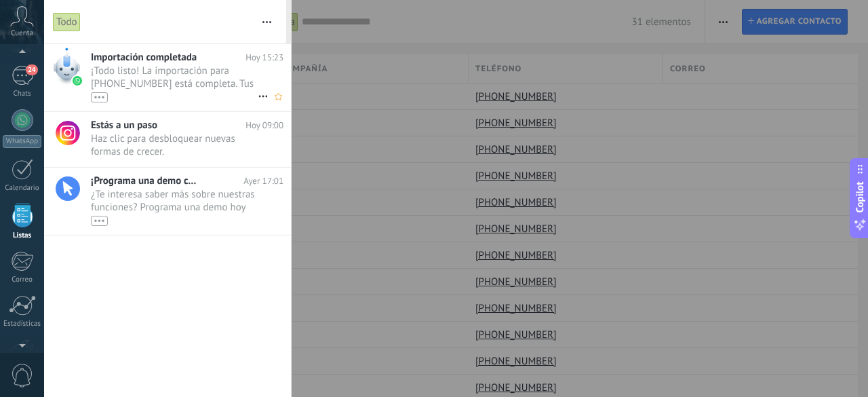 The height and width of the screenshot is (397, 868). I want to click on div: Listas, so click(22, 235).